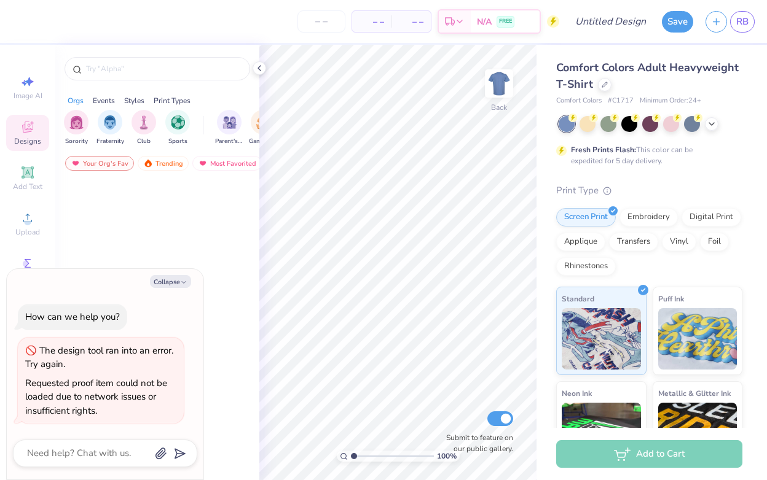 The height and width of the screenshot is (480, 767). What do you see at coordinates (163, 69) in the screenshot?
I see `input: Try "Alpha"` at bounding box center [163, 69].